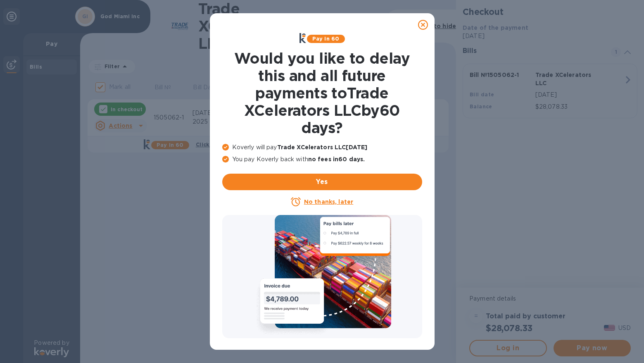 This screenshot has height=363, width=644. What do you see at coordinates (322, 159) in the screenshot?
I see `p: You pay Koverly back with` at bounding box center [322, 159].